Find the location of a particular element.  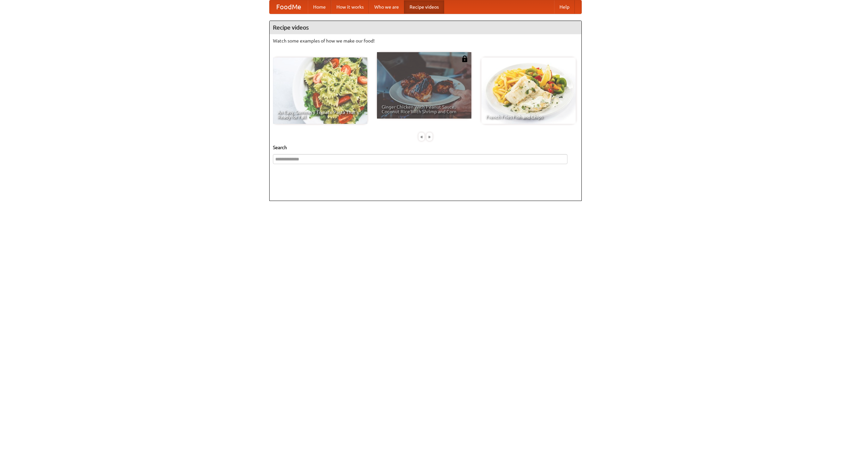

p: Watch some examples of how we make our food! is located at coordinates (426, 41).